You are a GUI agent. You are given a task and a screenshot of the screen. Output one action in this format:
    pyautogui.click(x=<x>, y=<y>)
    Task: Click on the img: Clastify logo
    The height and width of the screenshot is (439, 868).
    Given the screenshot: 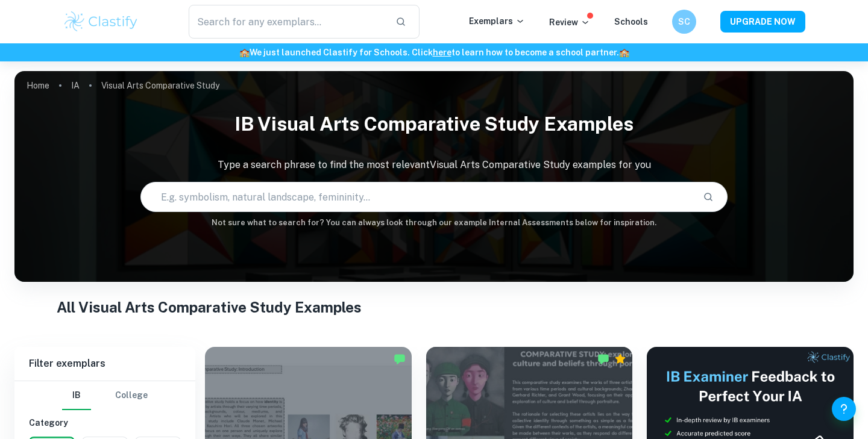 What is the action you would take?
    pyautogui.click(x=100, y=22)
    